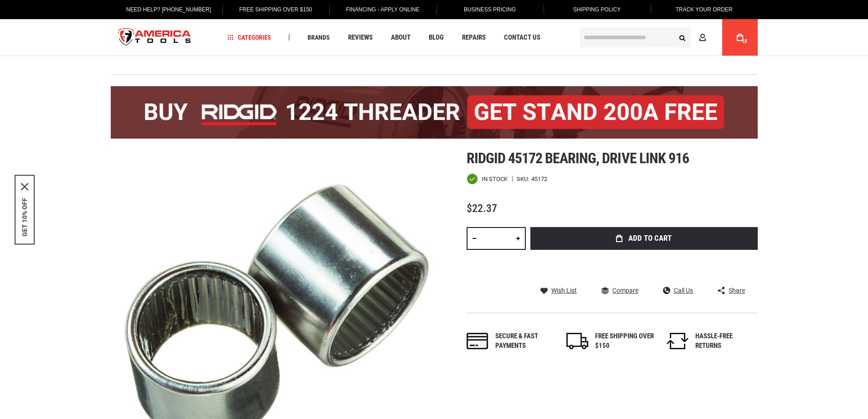 The image size is (868, 419). I want to click on img: returns, so click(677, 341).